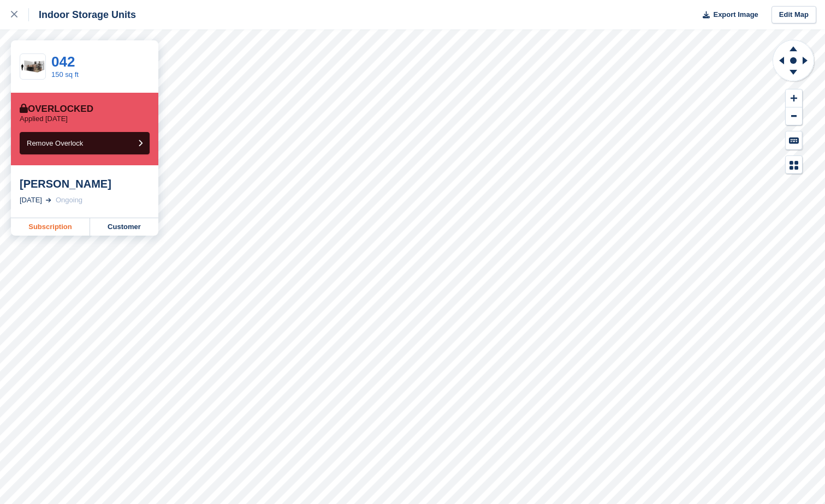 Image resolution: width=825 pixels, height=504 pixels. What do you see at coordinates (33, 67) in the screenshot?
I see `img: 150-sqft-unit.jpg` at bounding box center [33, 67].